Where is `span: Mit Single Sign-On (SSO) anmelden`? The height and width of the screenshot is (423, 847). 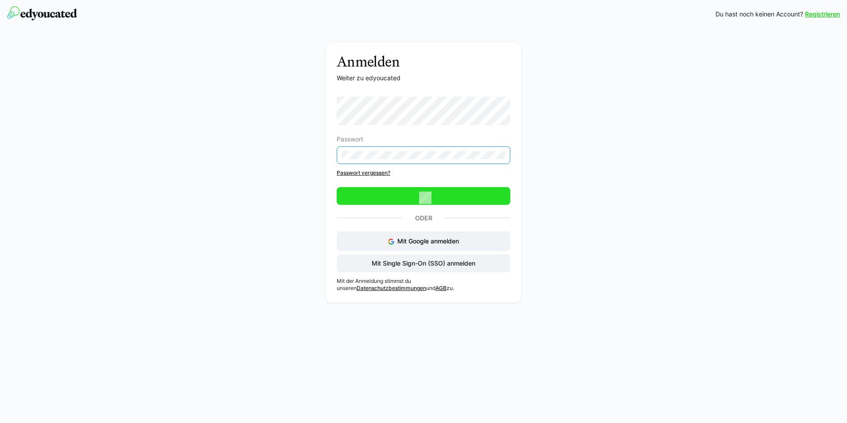
span: Mit Single Sign-On (SSO) anmelden is located at coordinates (424, 263).